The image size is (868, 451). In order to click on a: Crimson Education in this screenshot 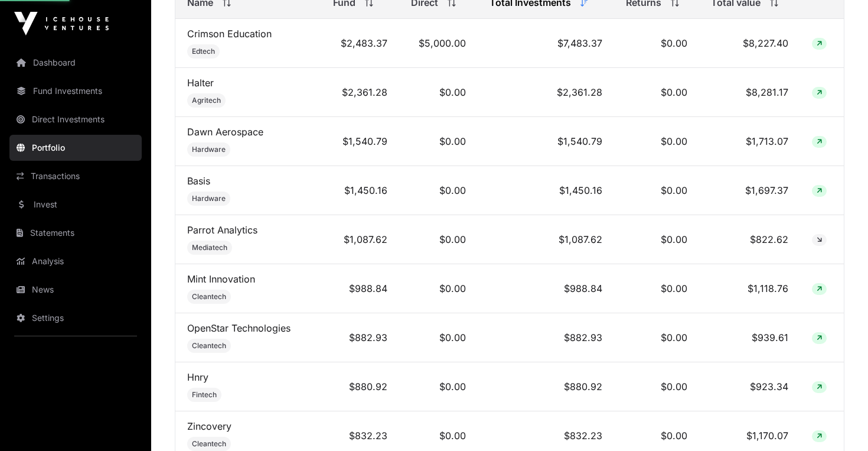, I will do `click(229, 34)`.